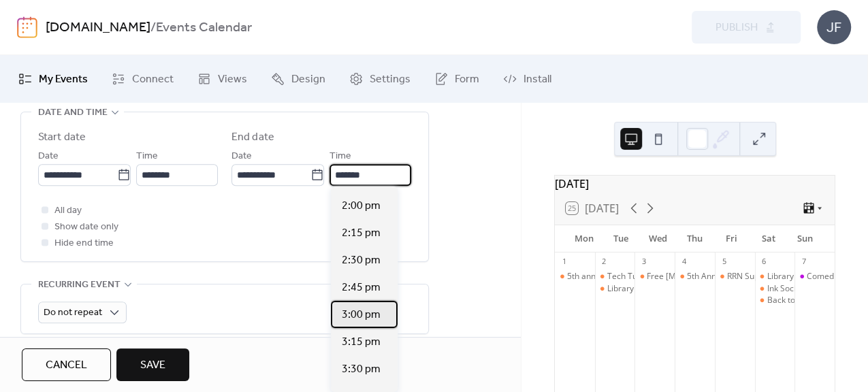 The width and height of the screenshot is (868, 392). What do you see at coordinates (66, 365) in the screenshot?
I see `a: Cancel` at bounding box center [66, 365].